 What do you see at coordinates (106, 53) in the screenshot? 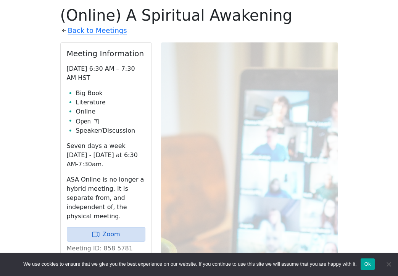
I see `h2: Meeting Information` at bounding box center [106, 53].